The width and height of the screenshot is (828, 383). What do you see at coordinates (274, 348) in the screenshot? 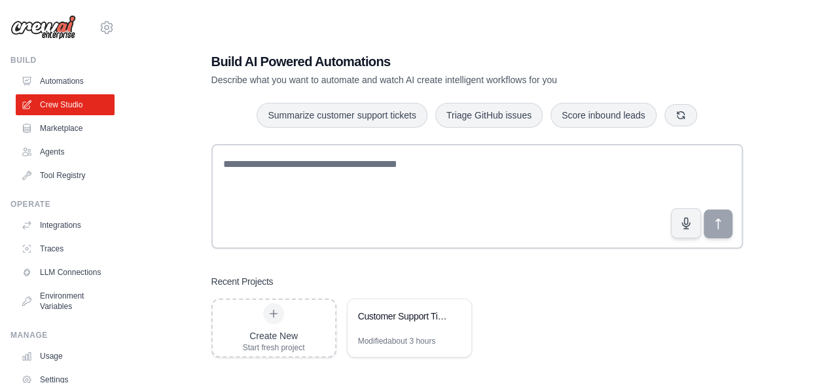
I see `div: Start fresh project` at bounding box center [274, 348].